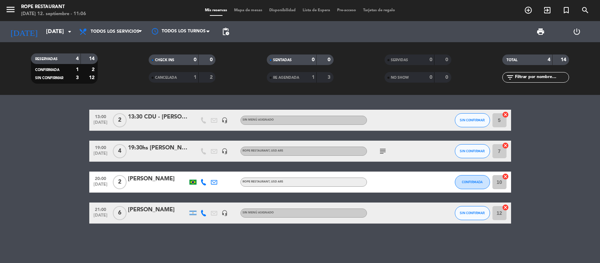 The width and height of the screenshot is (600, 263). I want to click on span: 6, so click(120, 213).